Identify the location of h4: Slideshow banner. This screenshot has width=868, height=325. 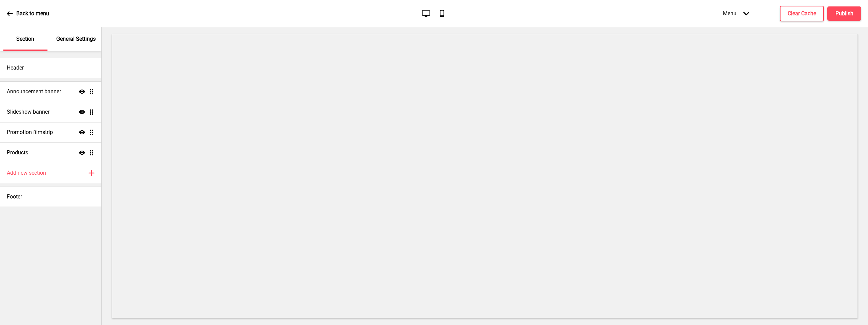
(28, 112).